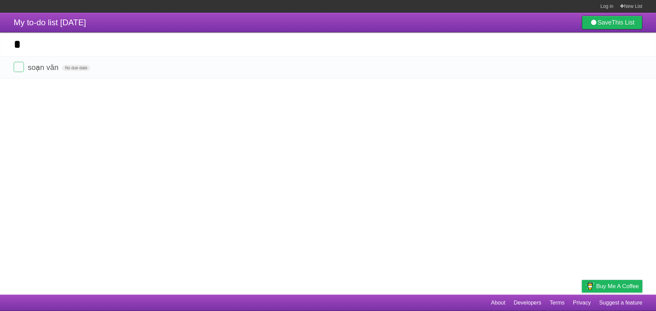 The height and width of the screenshot is (311, 656). I want to click on label: Done, so click(19, 67).